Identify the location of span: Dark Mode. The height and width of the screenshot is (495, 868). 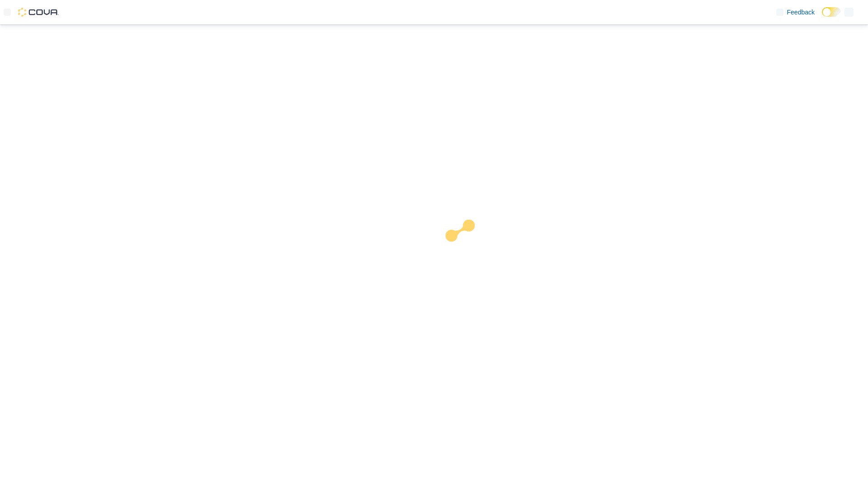
(822, 16).